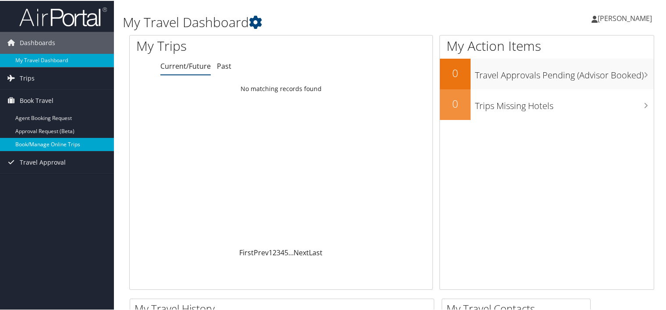 Image resolution: width=666 pixels, height=310 pixels. Describe the element at coordinates (27, 78) in the screenshot. I see `span: Trips` at that location.